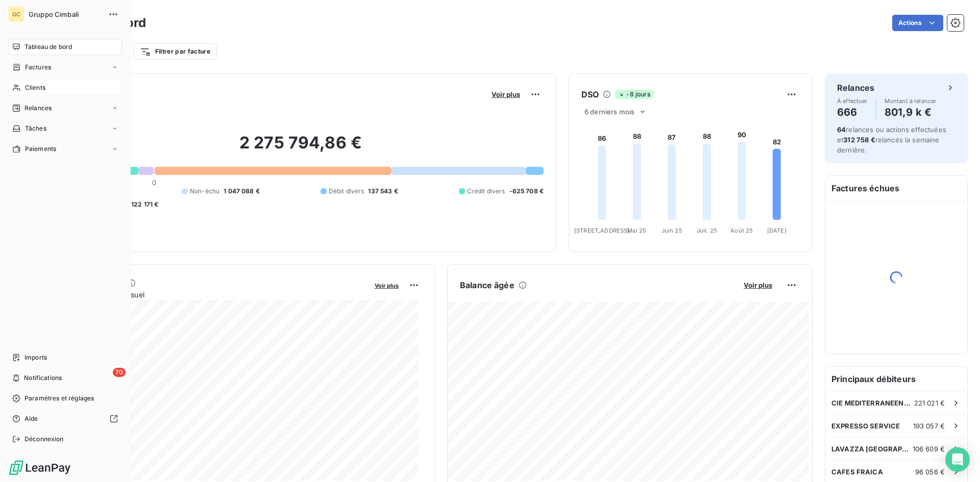 The height and width of the screenshot is (482, 980). I want to click on h4: 801,9 k €, so click(911, 112).